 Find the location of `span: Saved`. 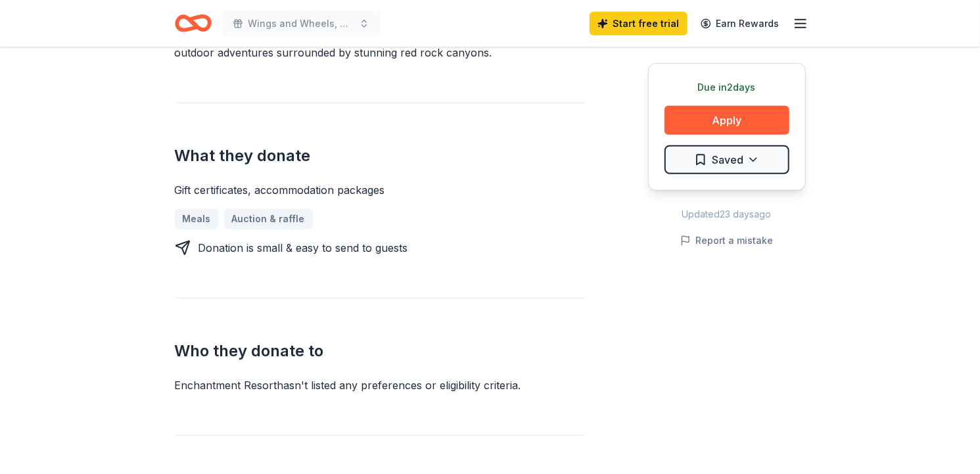

span: Saved is located at coordinates (728, 160).